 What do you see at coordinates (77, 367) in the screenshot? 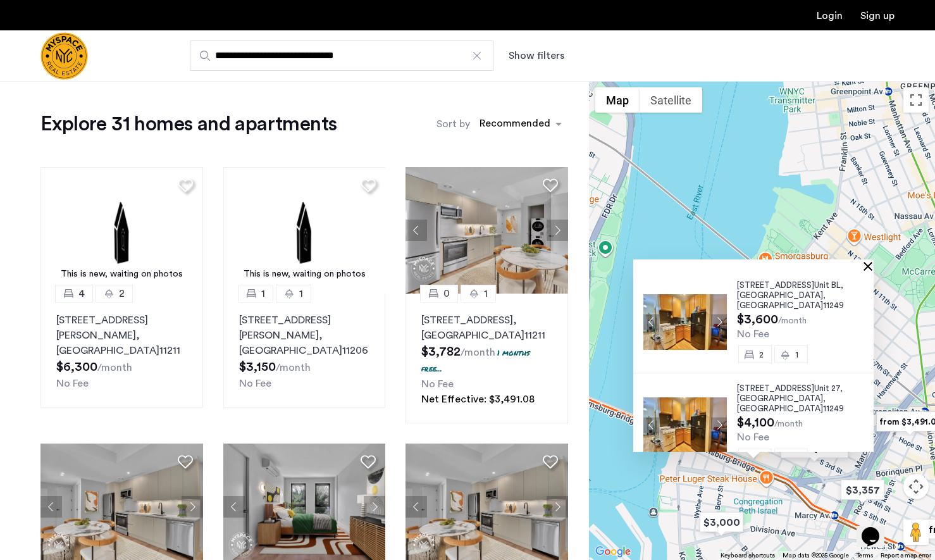
I see `span: $6,300` at bounding box center [77, 367].